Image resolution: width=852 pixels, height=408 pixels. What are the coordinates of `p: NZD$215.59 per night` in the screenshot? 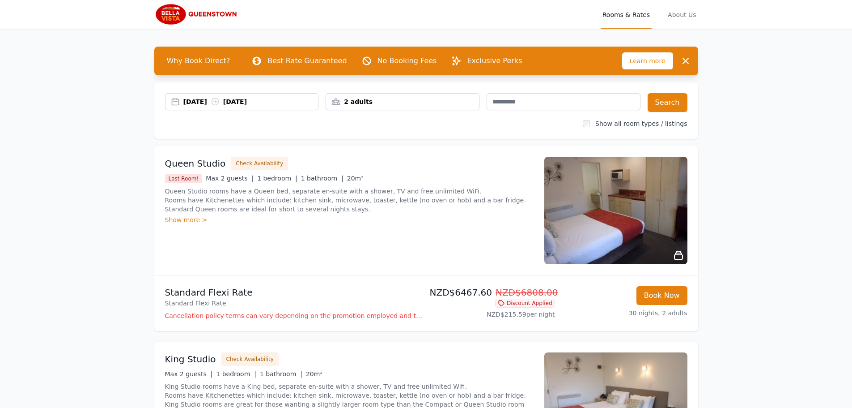 It's located at (493, 314).